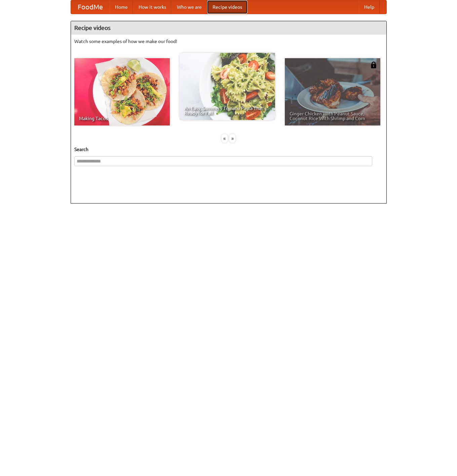 The height and width of the screenshot is (476, 457). What do you see at coordinates (229, 41) in the screenshot?
I see `p: Watch some examples of how we make our food!` at bounding box center [229, 41].